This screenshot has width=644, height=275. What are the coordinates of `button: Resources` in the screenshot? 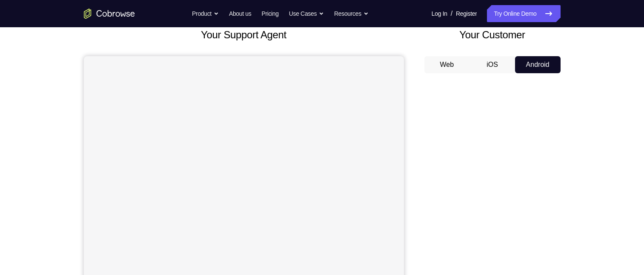 It's located at (351, 14).